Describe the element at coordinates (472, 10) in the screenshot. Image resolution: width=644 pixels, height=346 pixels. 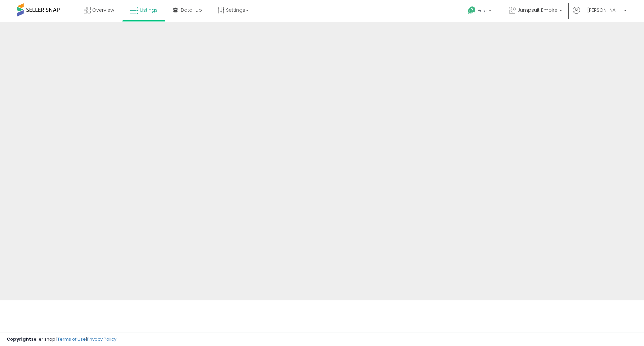
I see `i: Get Help` at that location.